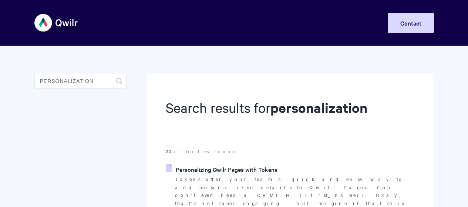 This screenshot has width=468, height=207. Describe the element at coordinates (410, 23) in the screenshot. I see `a: Contact` at that location.